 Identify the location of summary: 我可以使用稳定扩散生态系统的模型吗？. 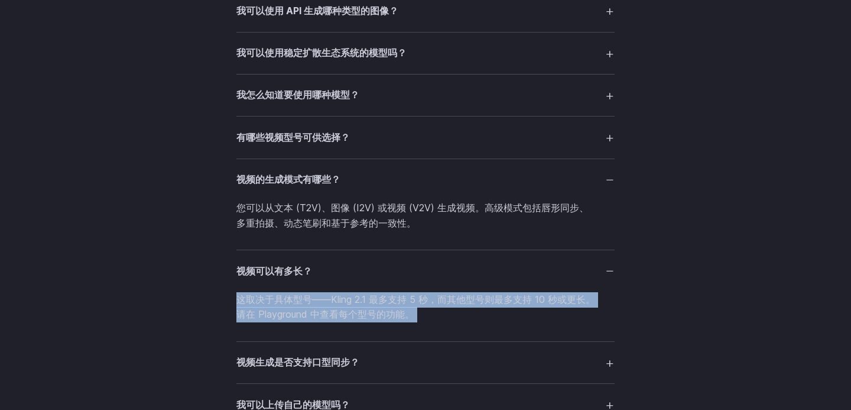
(426, 53).